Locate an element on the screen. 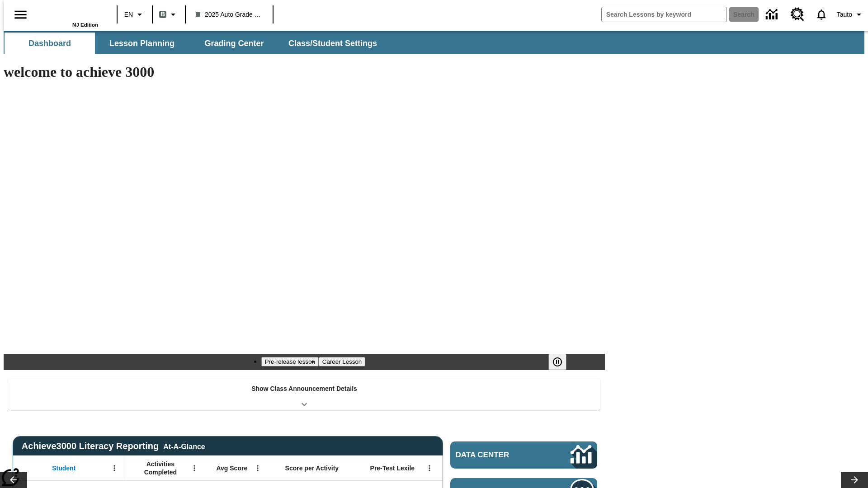 This screenshot has width=868, height=488. span: B is located at coordinates (163, 14).